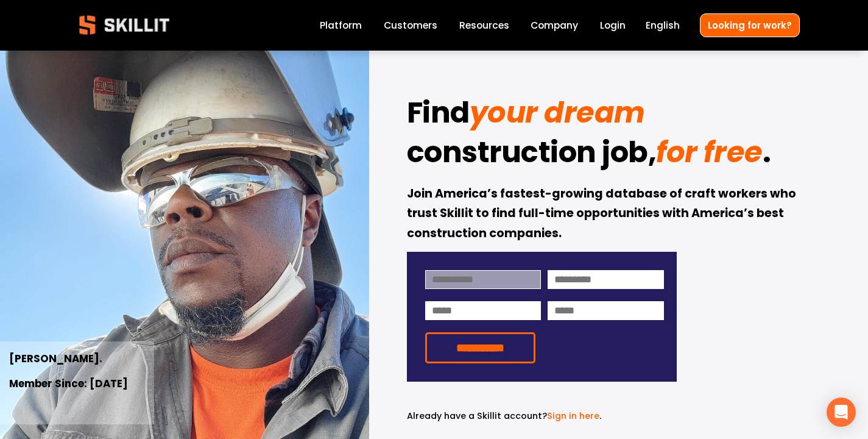 The height and width of the screenshot is (439, 868). I want to click on strong: Join America’s fastest-growing database of craft workers who trust Skillit to find full-time oppo..., so click(602, 215).